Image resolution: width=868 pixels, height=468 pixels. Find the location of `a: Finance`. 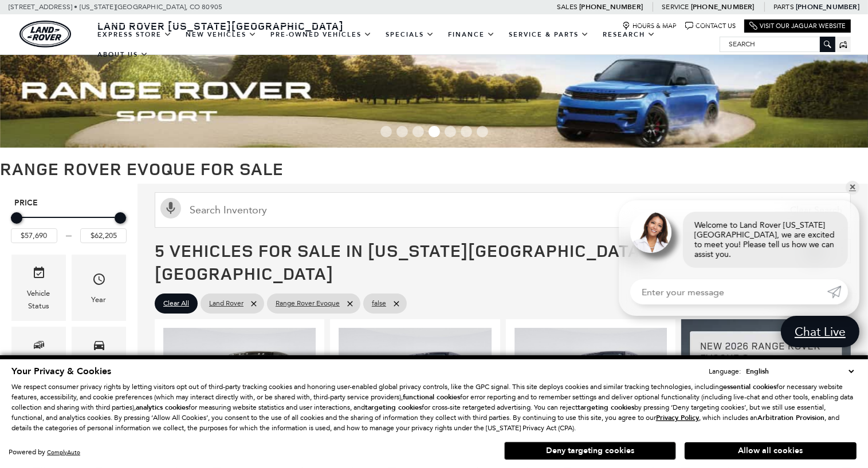

a: Finance is located at coordinates (472, 34).